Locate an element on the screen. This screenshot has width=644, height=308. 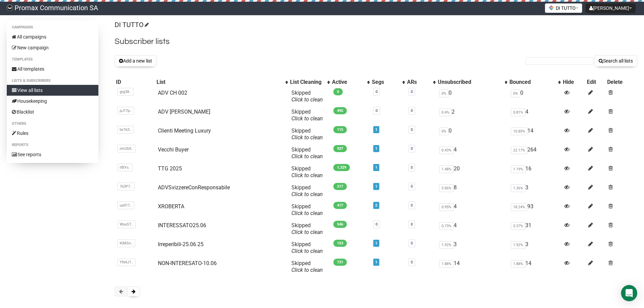
img: 88c7fc33e09b74c4e8267656e4bfd945 is located at coordinates (10, 8).